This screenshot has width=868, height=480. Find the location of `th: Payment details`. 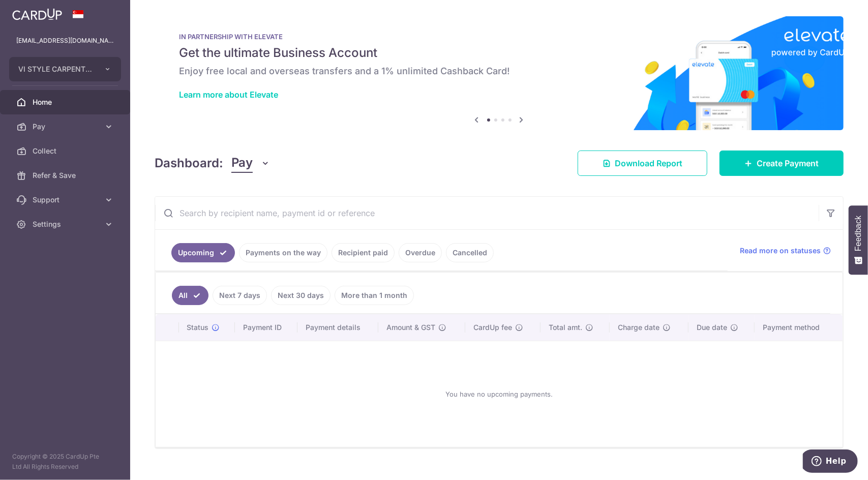

th: Payment details is located at coordinates (338, 327).